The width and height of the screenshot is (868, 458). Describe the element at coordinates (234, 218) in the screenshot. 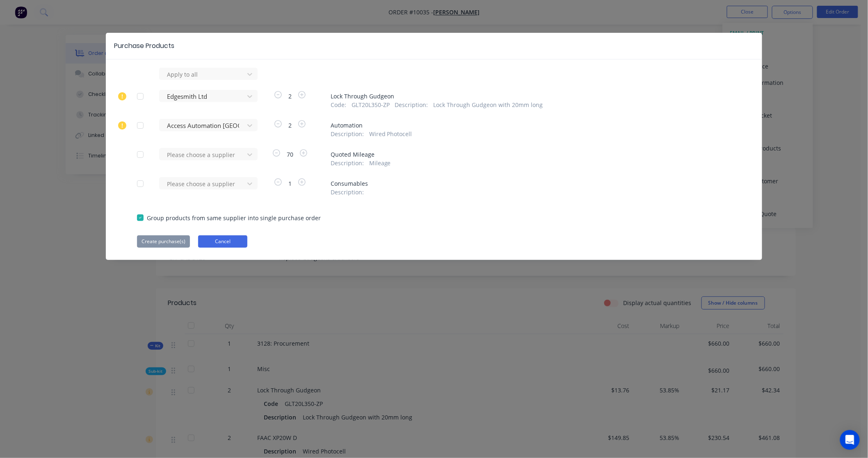

I see `span: Group products from same supplier into single purchase order` at that location.